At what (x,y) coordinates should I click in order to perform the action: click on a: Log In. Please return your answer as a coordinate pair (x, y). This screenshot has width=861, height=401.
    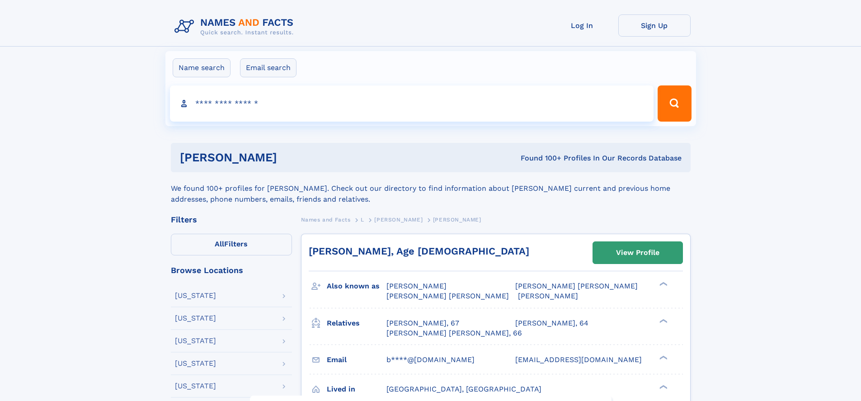
    Looking at the image, I should click on (582, 25).